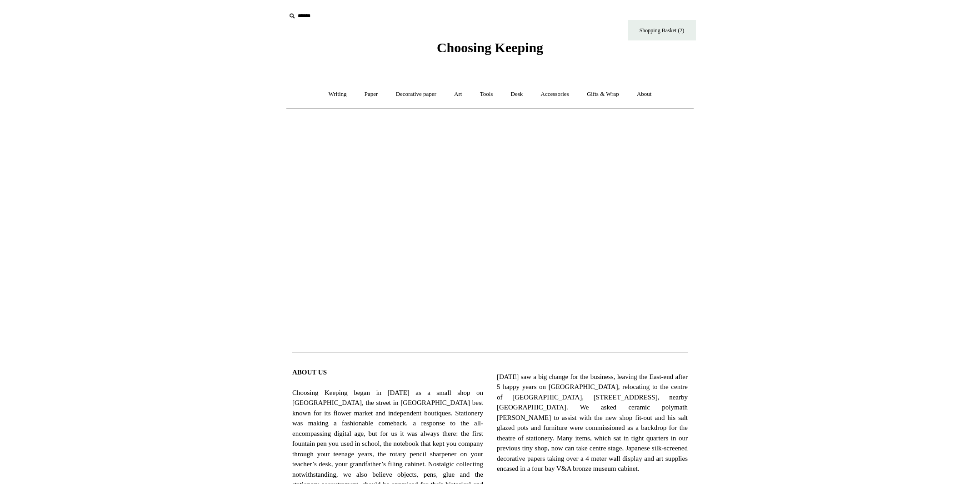 This screenshot has width=980, height=484. What do you see at coordinates (644, 94) in the screenshot?
I see `a: About` at bounding box center [644, 94].